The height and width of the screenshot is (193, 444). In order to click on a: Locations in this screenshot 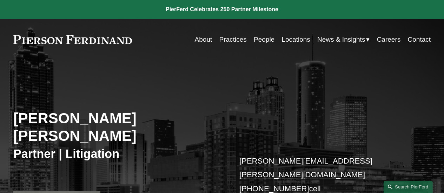, I will do `click(295, 40)`.